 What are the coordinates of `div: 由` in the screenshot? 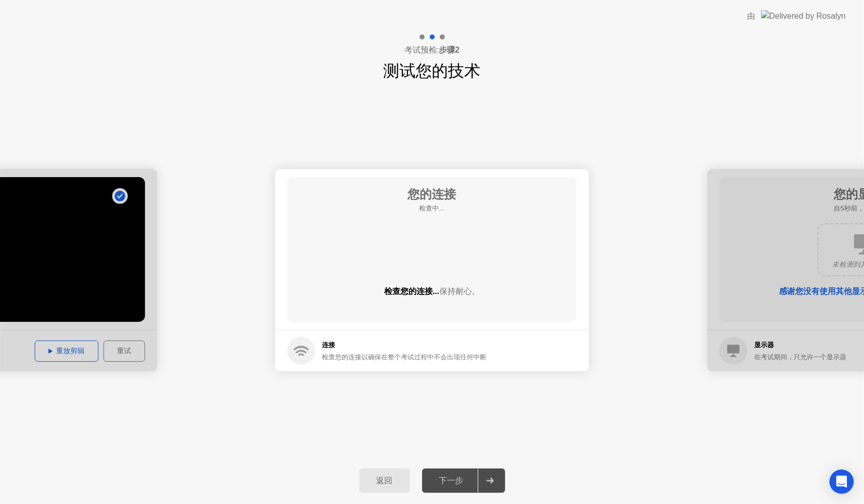 It's located at (751, 16).